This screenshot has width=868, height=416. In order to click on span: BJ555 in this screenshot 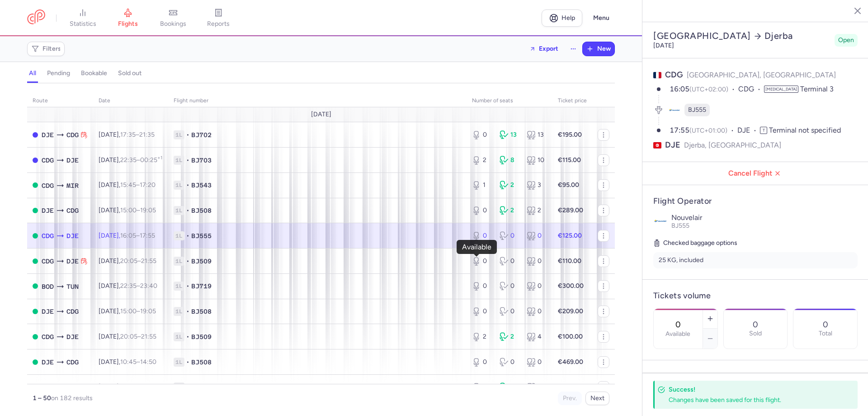, I will do `click(681, 225)`.